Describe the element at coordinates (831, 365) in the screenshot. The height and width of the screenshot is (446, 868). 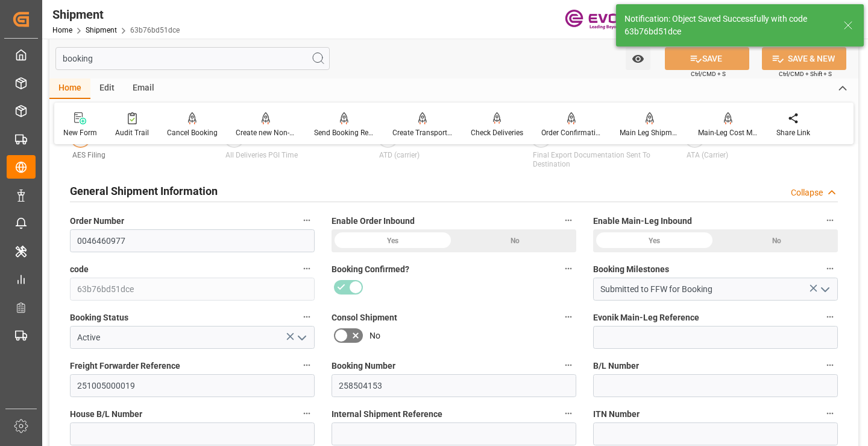
I see `button: B/L Number` at that location.